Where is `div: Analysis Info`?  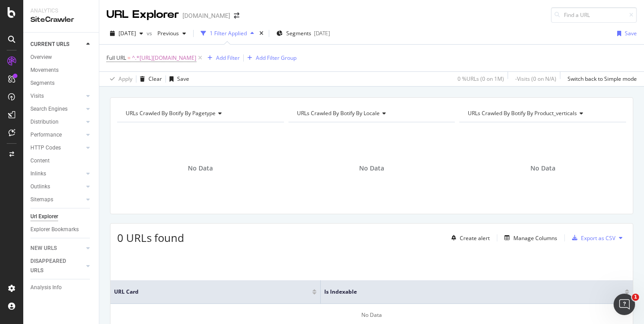 div: Analysis Info is located at coordinates (46, 288).